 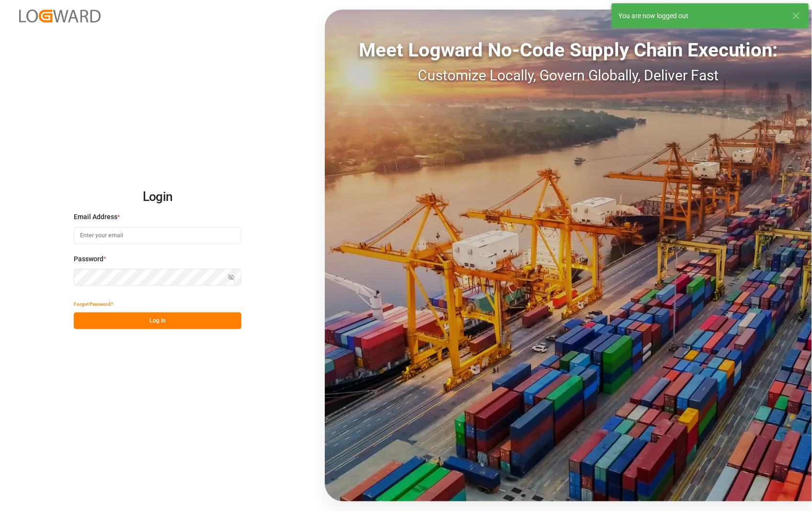 What do you see at coordinates (89, 259) in the screenshot?
I see `span: Password` at bounding box center [89, 259].